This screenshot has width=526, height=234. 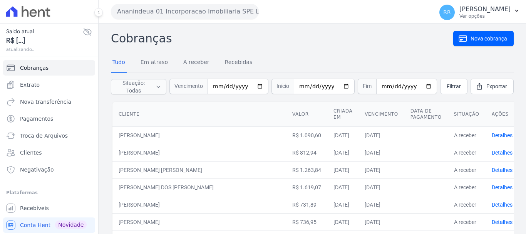 What do you see at coordinates (37, 170) in the screenshot?
I see `span: Negativação` at bounding box center [37, 170].